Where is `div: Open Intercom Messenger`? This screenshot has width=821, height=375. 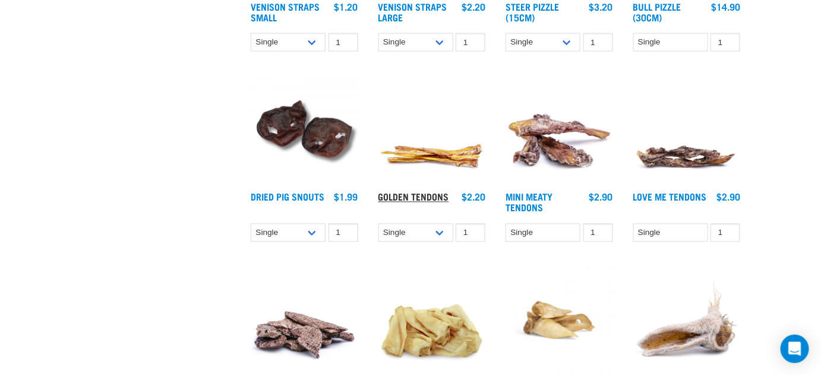 div: Open Intercom Messenger is located at coordinates (795, 349).